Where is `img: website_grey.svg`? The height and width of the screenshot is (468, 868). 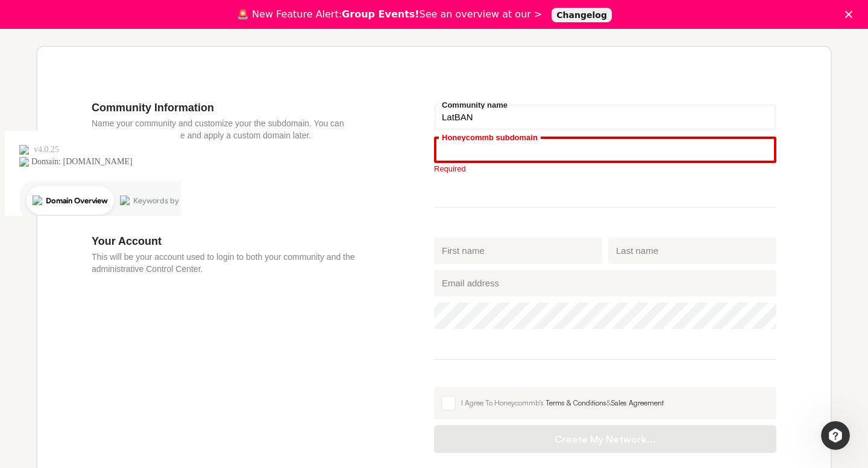
img: website_grey.svg is located at coordinates (24, 36).